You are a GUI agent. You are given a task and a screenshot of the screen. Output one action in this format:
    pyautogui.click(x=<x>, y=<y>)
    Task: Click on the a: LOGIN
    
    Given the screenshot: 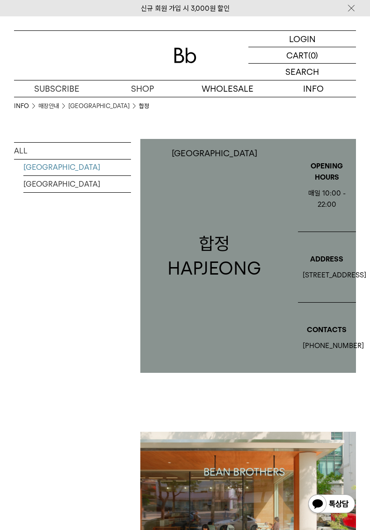 What is the action you would take?
    pyautogui.click(x=302, y=39)
    